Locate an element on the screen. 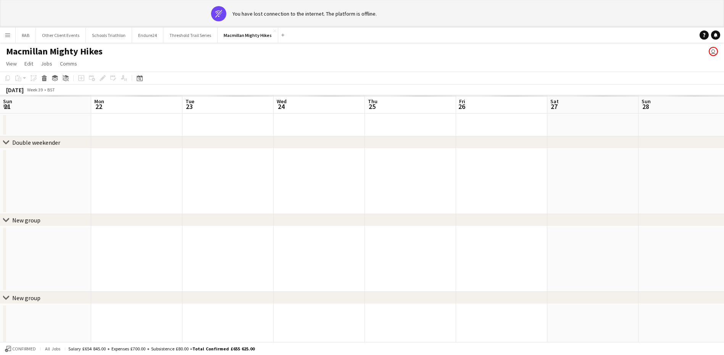 The height and width of the screenshot is (355, 724). span: 25 is located at coordinates (372, 106).